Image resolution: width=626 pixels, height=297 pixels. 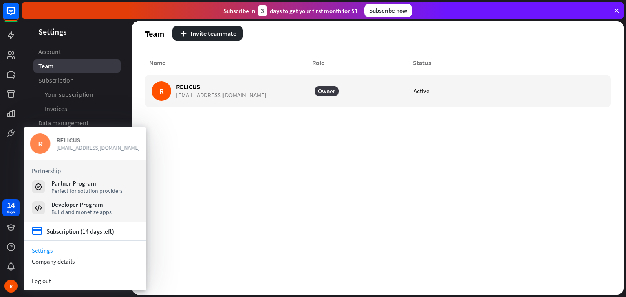 I want to click on span: Account, so click(x=49, y=52).